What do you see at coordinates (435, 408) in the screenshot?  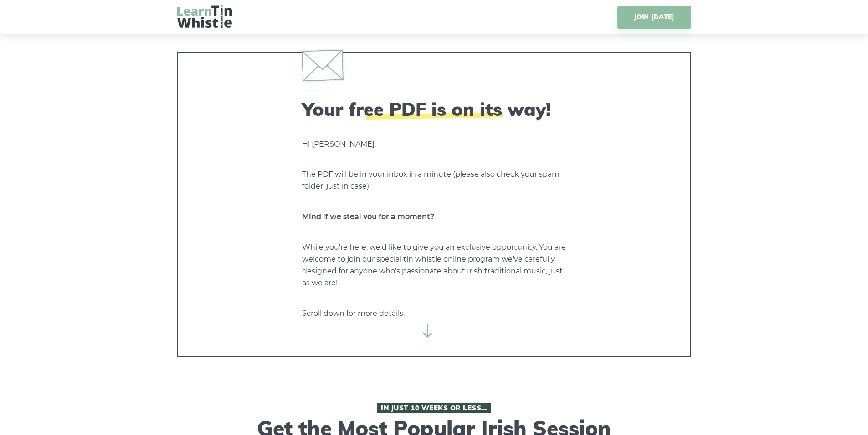 I see `span: In Just 10 Weeks or Less…` at bounding box center [435, 408].